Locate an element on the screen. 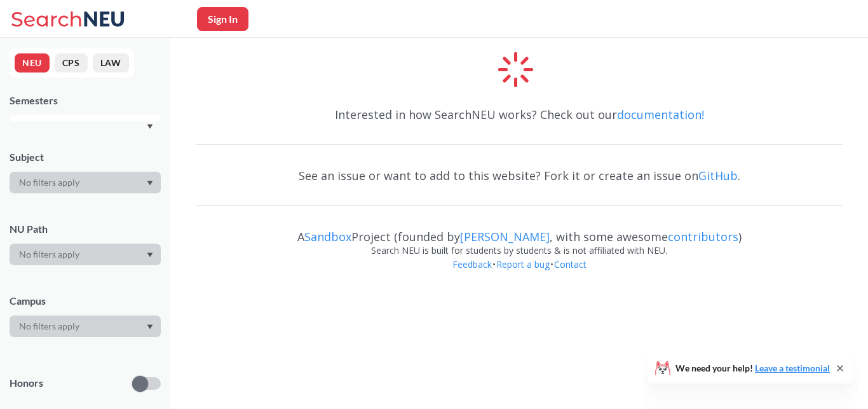 This screenshot has width=868, height=409. button: Sign In is located at coordinates (222, 19).